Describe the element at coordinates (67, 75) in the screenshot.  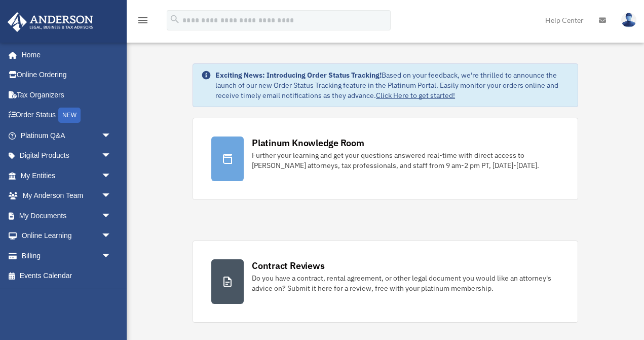
I see `a: Online Ordering` at that location.